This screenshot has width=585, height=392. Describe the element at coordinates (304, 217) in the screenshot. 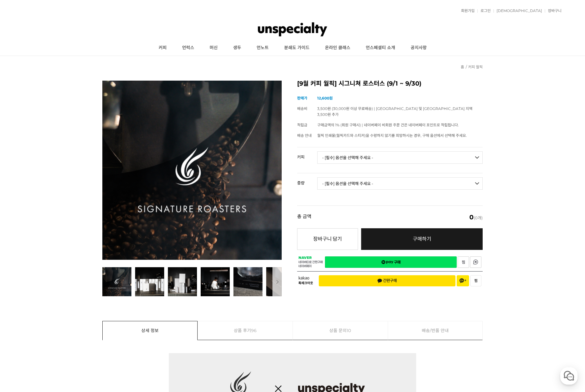

I see `strong: 총 금액` at that location.